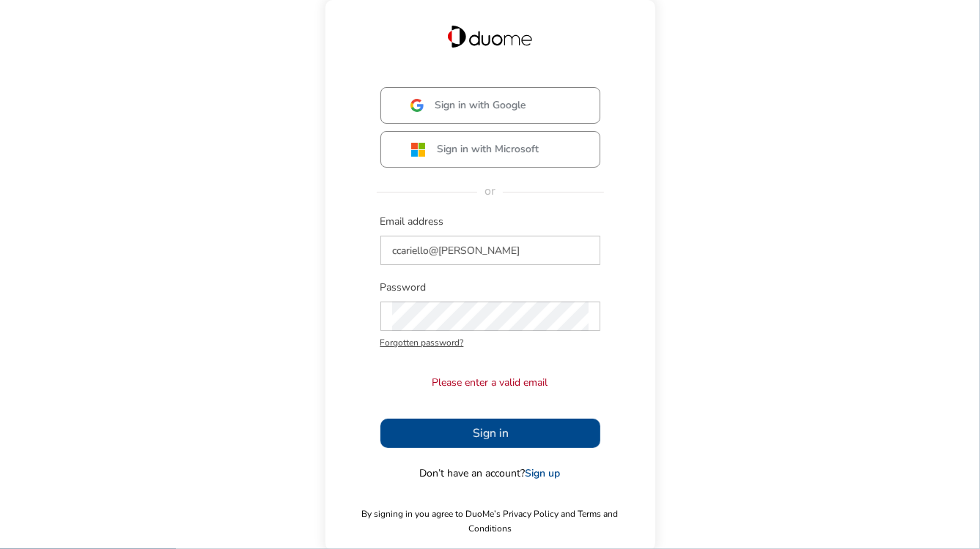 The image size is (980, 549). I want to click on span: Don’t have an account?, so click(490, 474).